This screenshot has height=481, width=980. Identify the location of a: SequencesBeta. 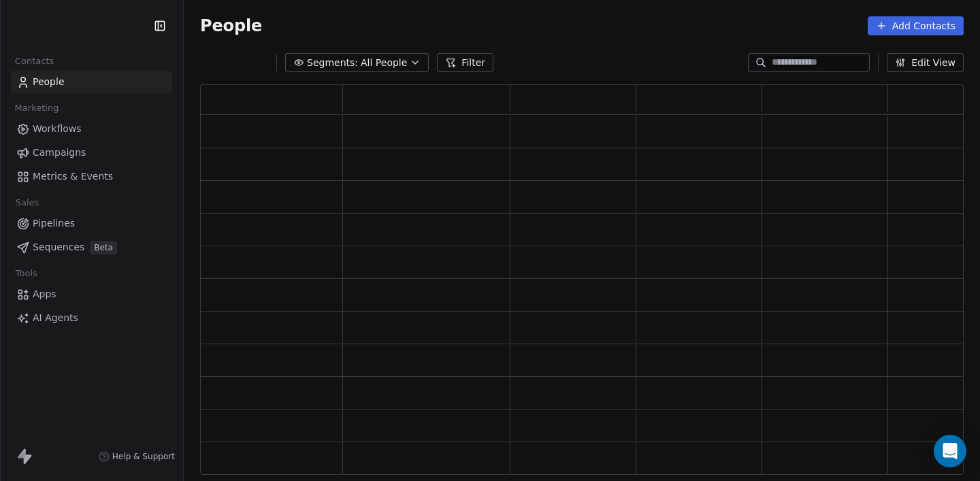
(92, 247).